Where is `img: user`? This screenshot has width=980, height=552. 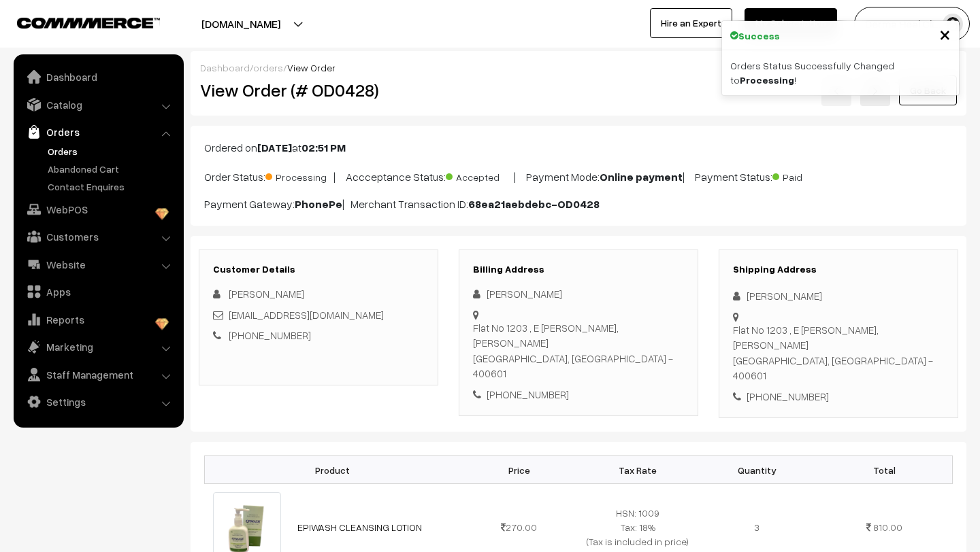
img: user is located at coordinates (953, 23).